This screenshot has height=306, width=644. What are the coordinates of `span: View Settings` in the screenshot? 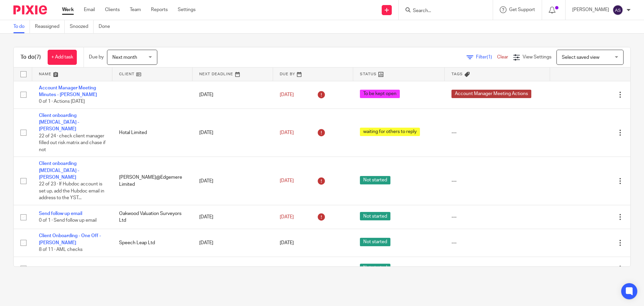 It's located at (537, 57).